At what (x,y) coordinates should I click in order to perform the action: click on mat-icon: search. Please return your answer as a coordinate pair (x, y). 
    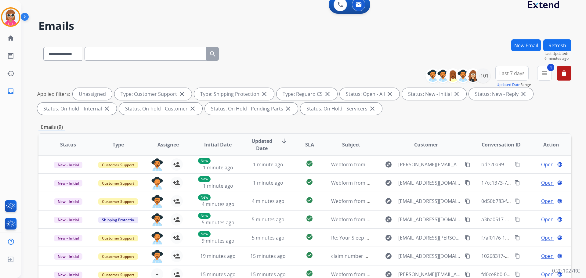
    Looking at the image, I should click on (213, 54).